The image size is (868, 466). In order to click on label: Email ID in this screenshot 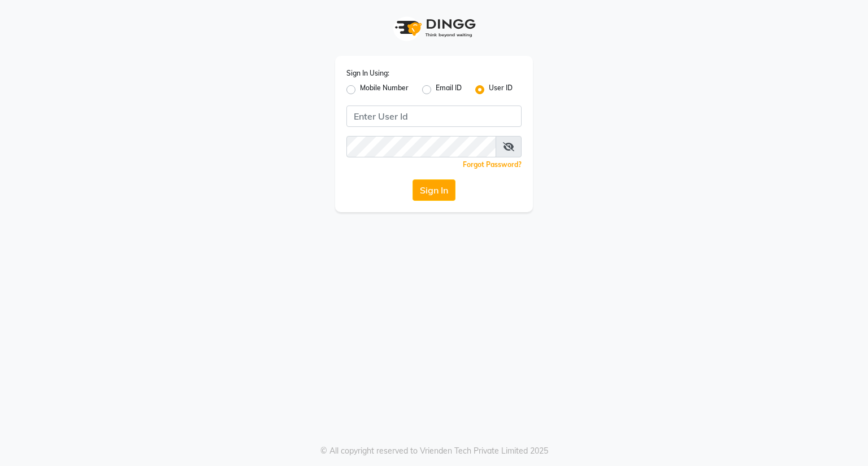, I will do `click(448, 90)`.